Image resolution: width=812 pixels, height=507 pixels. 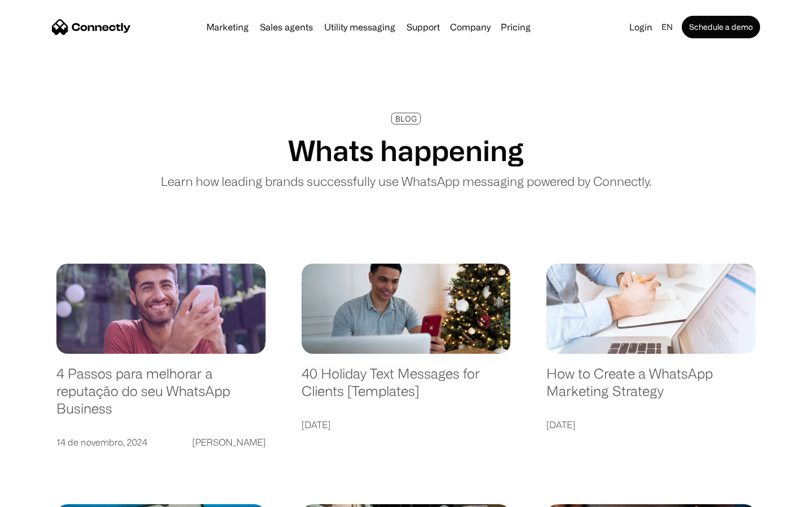 What do you see at coordinates (45, 496) in the screenshot?
I see `ul: Language list` at bounding box center [45, 496].